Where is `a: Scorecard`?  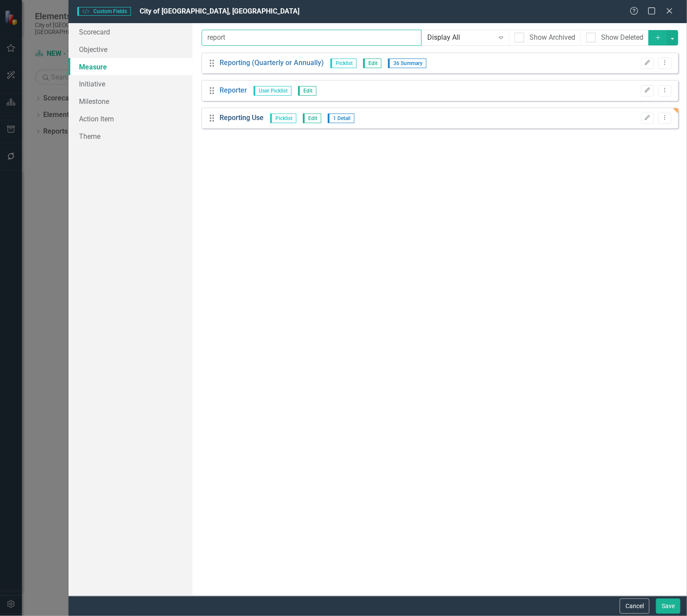 a: Scorecard is located at coordinates (130, 32).